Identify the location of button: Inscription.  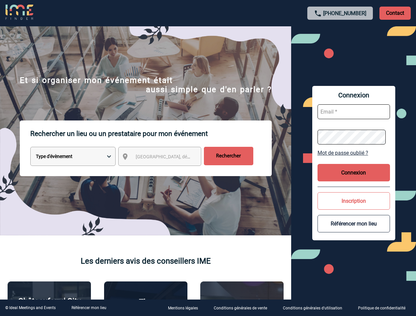
(354, 201).